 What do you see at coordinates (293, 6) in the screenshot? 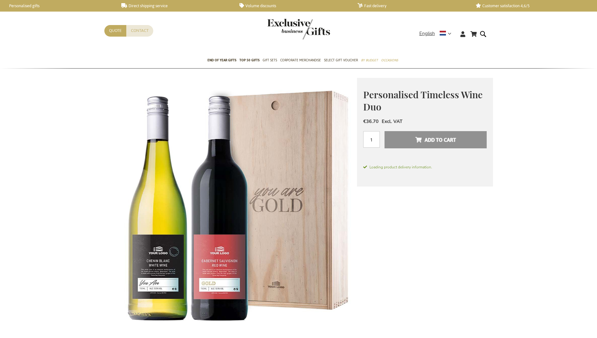
I see `a: Volume discounts` at bounding box center [293, 6].